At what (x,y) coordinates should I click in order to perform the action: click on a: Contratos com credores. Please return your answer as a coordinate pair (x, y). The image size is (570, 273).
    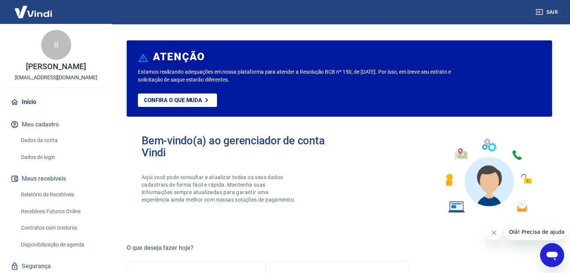
    Looking at the image, I should click on (60, 228).